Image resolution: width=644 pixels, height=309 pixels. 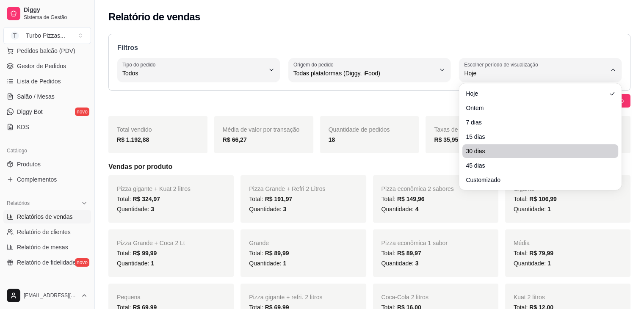 I want to click on span: Pizza Grande + Coca 2 Lt, so click(x=151, y=243).